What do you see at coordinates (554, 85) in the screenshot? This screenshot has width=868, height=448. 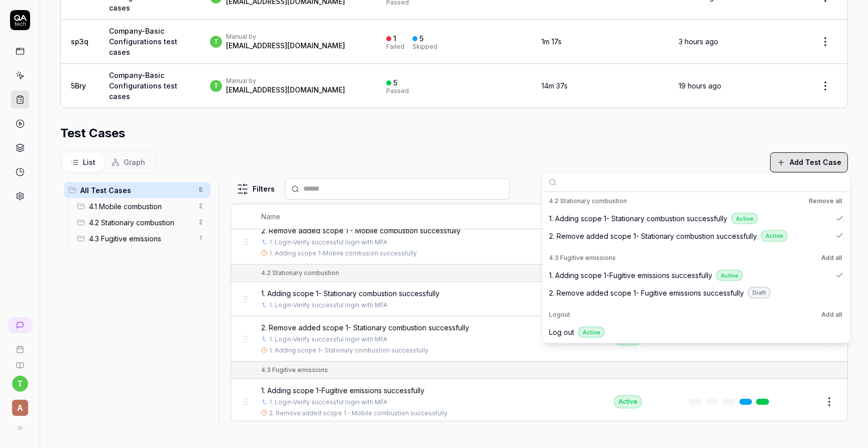 I see `time: 14m 37s` at bounding box center [554, 85].